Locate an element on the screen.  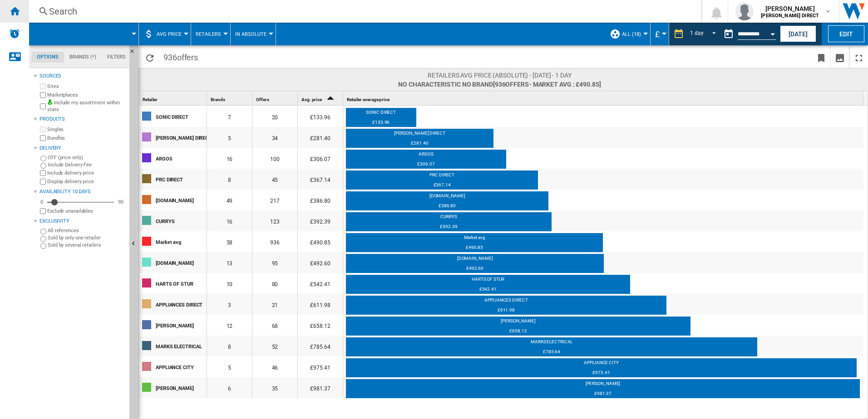
label: Singles is located at coordinates (86, 129).